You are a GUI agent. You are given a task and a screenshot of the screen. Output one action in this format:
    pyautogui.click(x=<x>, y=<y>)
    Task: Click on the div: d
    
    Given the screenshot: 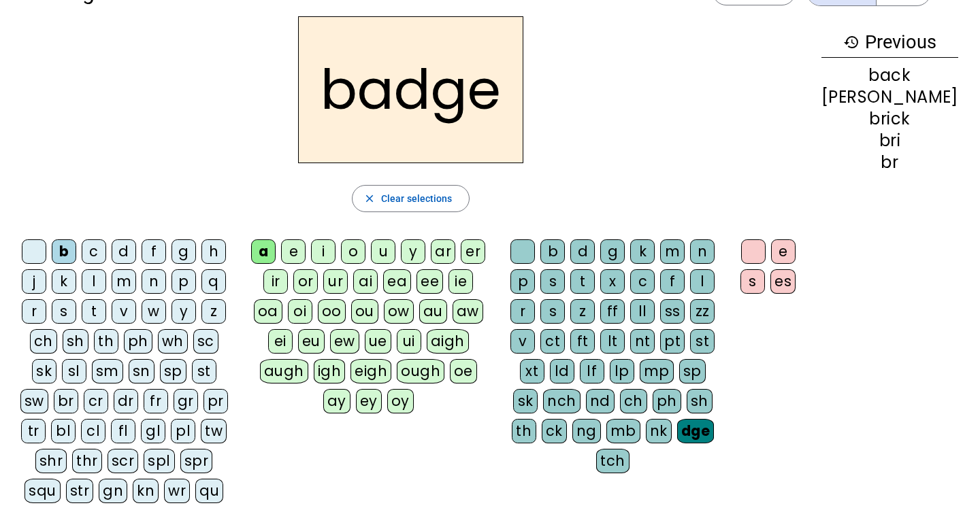 What is the action you would take?
    pyautogui.click(x=124, y=252)
    